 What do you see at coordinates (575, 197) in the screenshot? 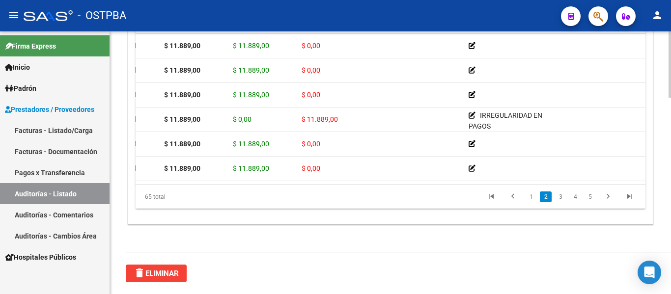
I see `a: 4` at bounding box center [575, 197].